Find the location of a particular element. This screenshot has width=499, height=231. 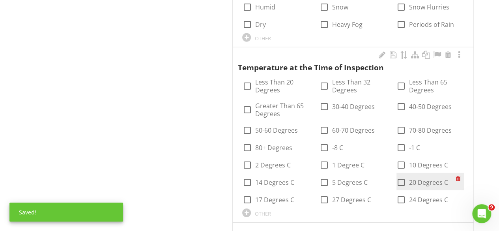

label: Dry is located at coordinates (260, 24).